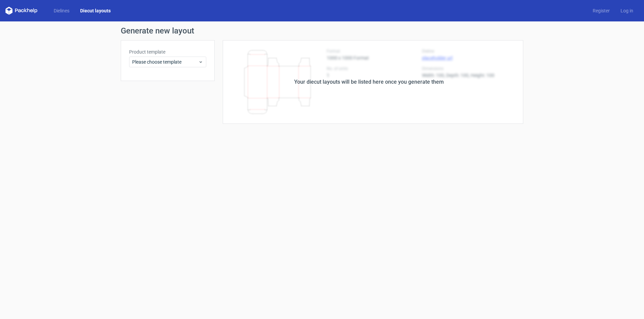 This screenshot has height=319, width=644. I want to click on span: Please choose template, so click(165, 62).